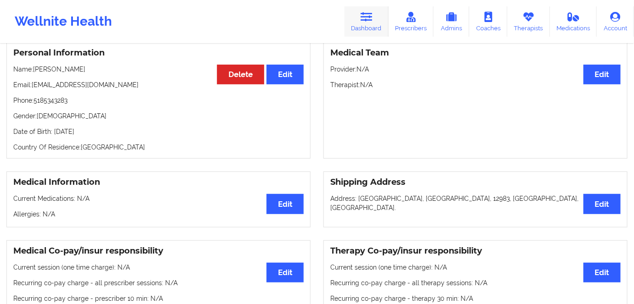  Describe the element at coordinates (616, 22) in the screenshot. I see `a: Account` at that location.